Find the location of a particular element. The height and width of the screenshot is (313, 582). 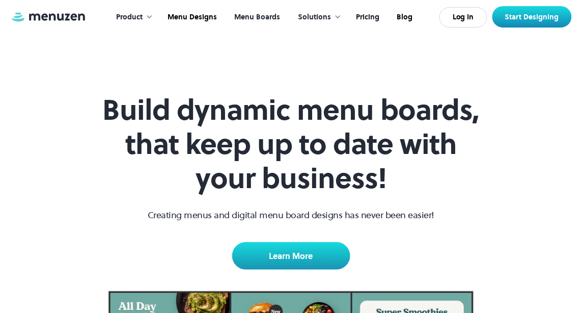

a: Start Designing is located at coordinates (532, 17).